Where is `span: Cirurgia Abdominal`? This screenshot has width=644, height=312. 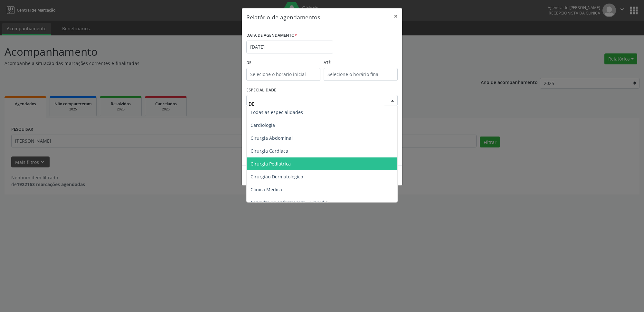 span: Cirurgia Abdominal is located at coordinates (271, 138).